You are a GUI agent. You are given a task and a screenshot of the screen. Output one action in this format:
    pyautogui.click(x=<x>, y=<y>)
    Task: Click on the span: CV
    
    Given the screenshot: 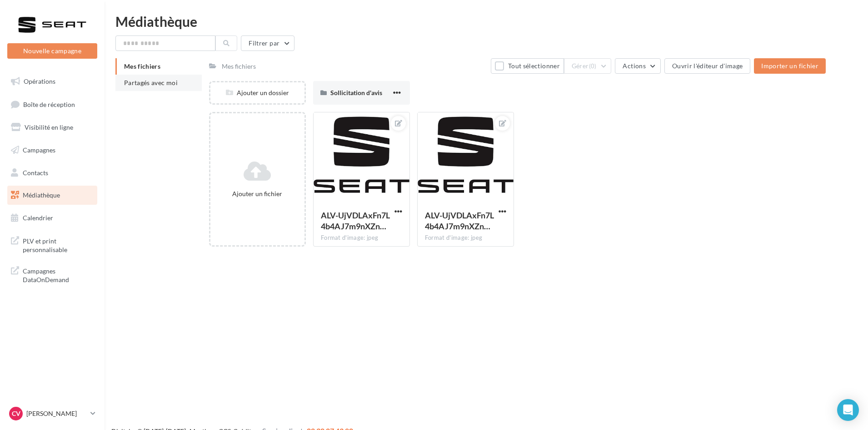 What is the action you would take?
    pyautogui.click(x=16, y=413)
    